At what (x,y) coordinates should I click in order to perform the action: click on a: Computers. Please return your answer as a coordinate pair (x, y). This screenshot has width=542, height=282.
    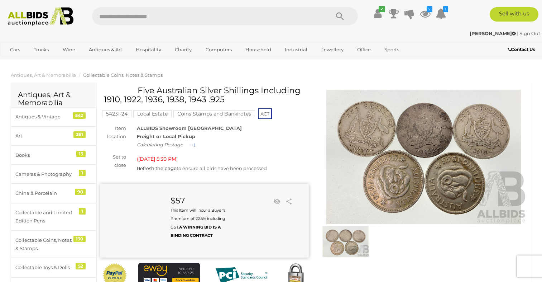
    Looking at the image, I should click on (219, 49).